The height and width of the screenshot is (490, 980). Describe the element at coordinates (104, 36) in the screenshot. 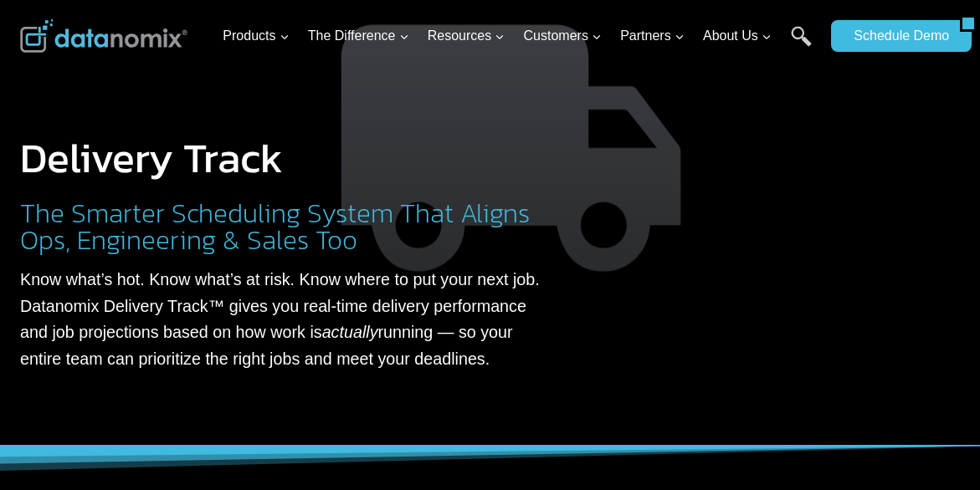

I see `img: Datanomix` at that location.